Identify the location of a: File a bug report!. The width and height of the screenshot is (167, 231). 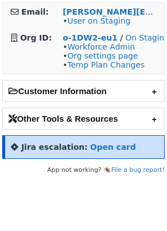
(138, 170).